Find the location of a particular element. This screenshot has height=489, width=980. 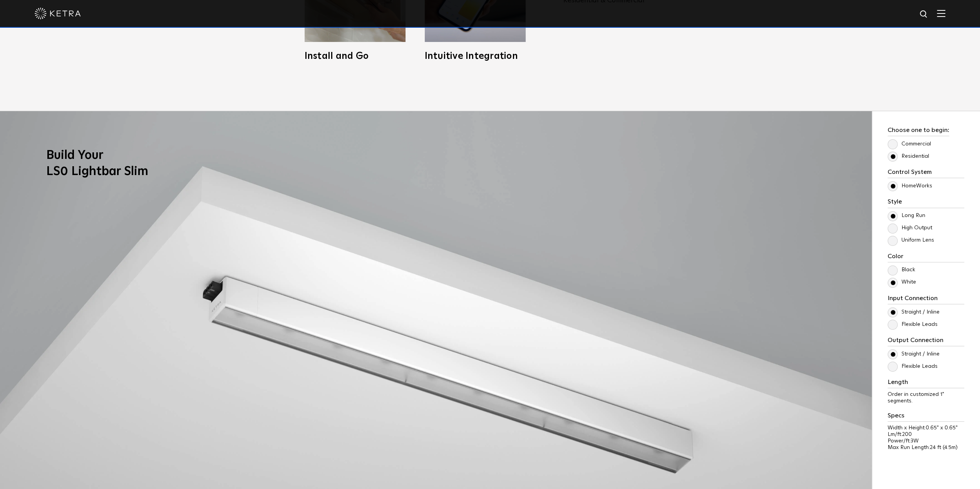

h3: Color is located at coordinates (925, 257).